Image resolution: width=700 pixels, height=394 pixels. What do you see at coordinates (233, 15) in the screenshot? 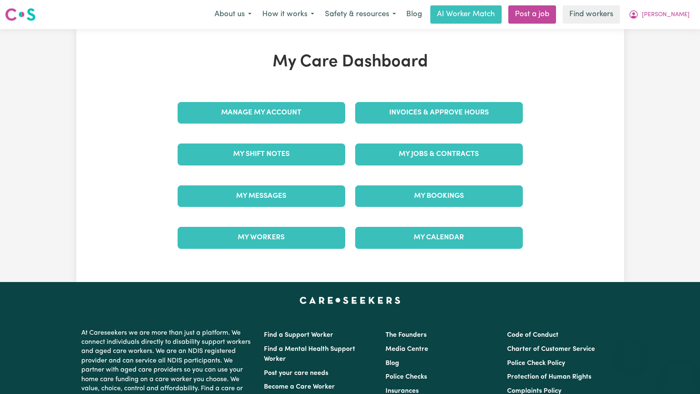
I see `button: About us` at bounding box center [233, 15].